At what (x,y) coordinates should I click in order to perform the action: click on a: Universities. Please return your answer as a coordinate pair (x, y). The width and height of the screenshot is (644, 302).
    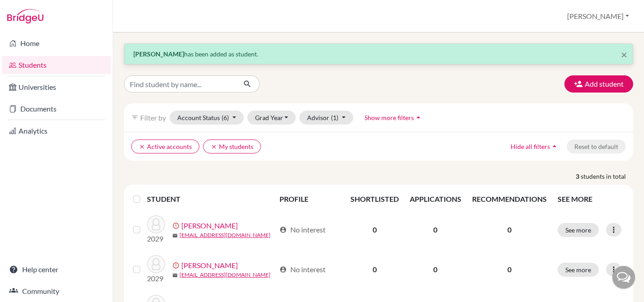
    Looking at the image, I should click on (56, 87).